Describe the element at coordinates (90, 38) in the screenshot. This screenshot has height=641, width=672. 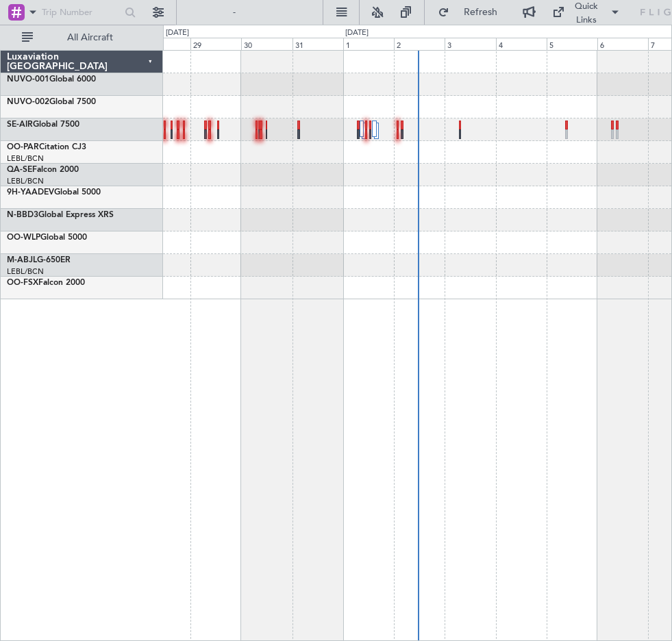
I see `span: All Aircraft` at that location.